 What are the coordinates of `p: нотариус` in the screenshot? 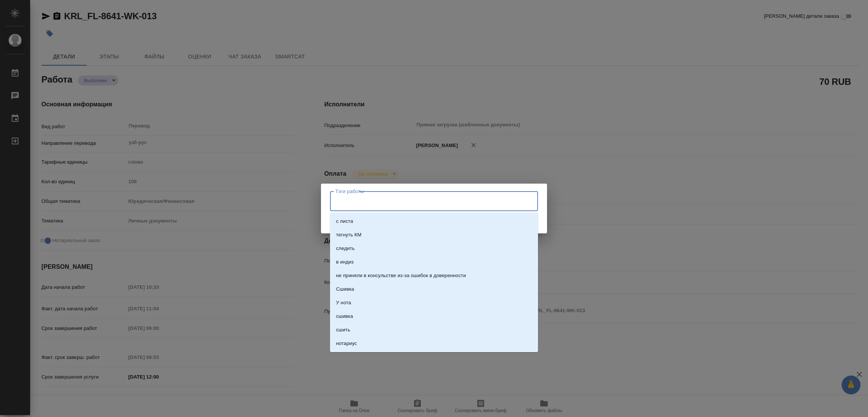 It's located at (346, 343).